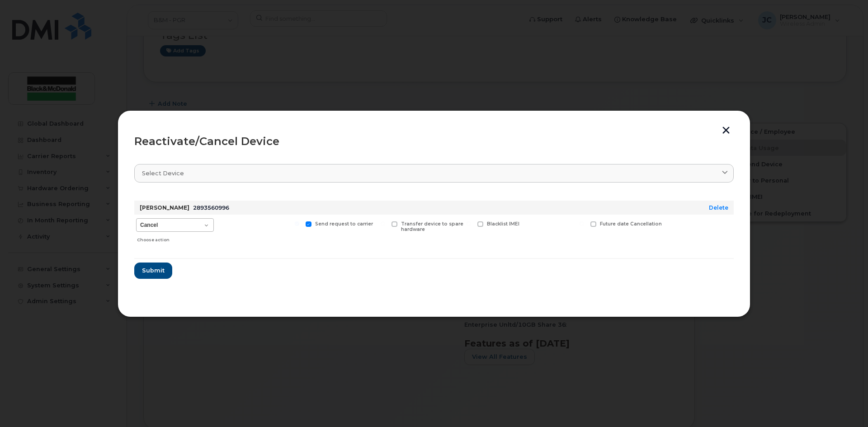 This screenshot has height=427, width=868. Describe the element at coordinates (211, 208) in the screenshot. I see `span: 2893560996` at that location.